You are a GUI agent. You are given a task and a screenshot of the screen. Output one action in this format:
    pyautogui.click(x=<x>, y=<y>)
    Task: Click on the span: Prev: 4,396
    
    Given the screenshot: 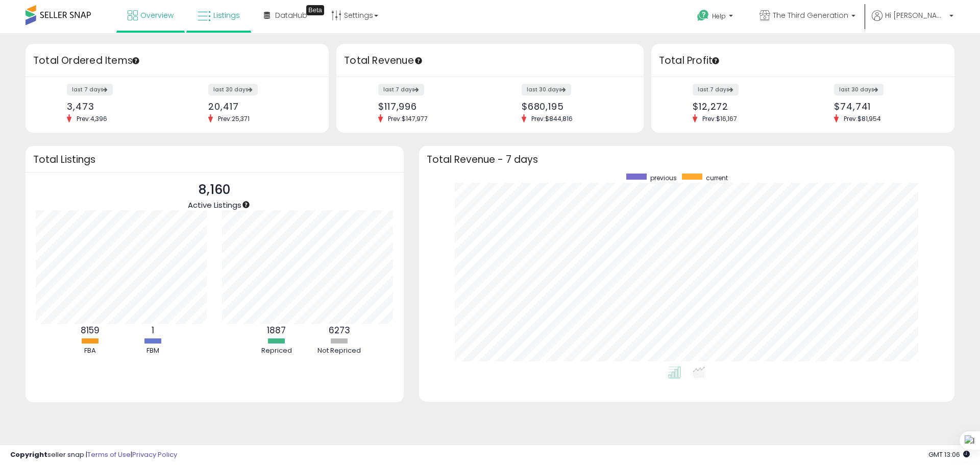 What is the action you would take?
    pyautogui.click(x=92, y=118)
    